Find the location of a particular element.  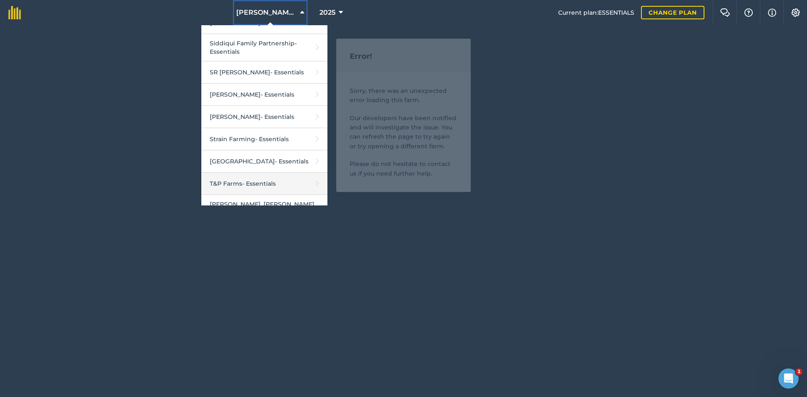

img: A question mark icon is located at coordinates (748, 13).